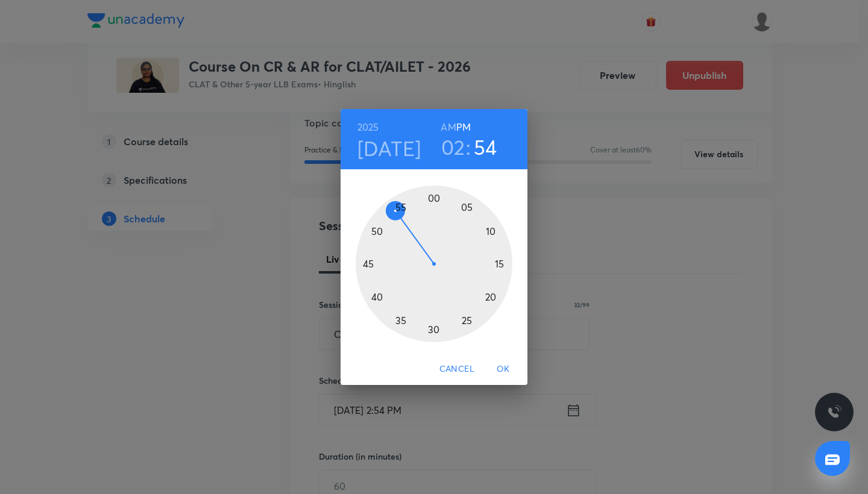  I want to click on button: 54, so click(485, 147).